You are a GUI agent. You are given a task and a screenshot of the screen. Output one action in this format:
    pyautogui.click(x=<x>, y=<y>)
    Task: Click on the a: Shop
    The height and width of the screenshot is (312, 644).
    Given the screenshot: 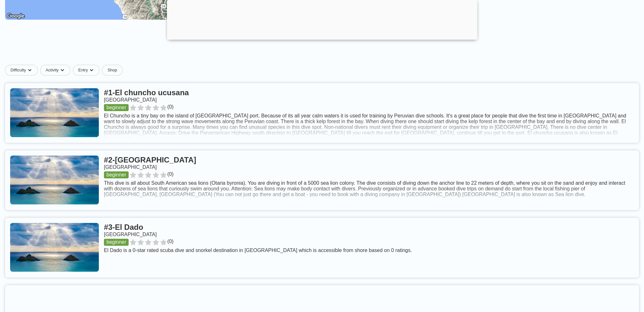 What is the action you would take?
    pyautogui.click(x=112, y=70)
    